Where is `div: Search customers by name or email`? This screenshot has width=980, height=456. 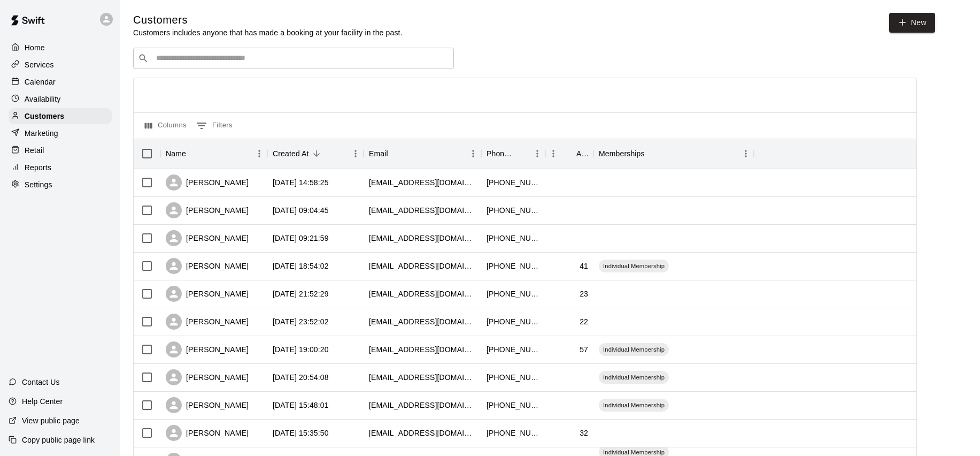
div: Search customers by name or email is located at coordinates (293, 59).